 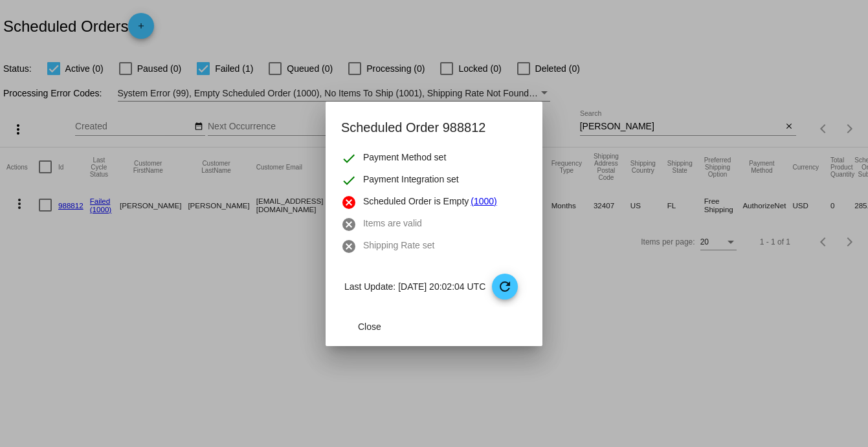 What do you see at coordinates (399, 247) in the screenshot?
I see `span: Shipping Rate set` at bounding box center [399, 247].